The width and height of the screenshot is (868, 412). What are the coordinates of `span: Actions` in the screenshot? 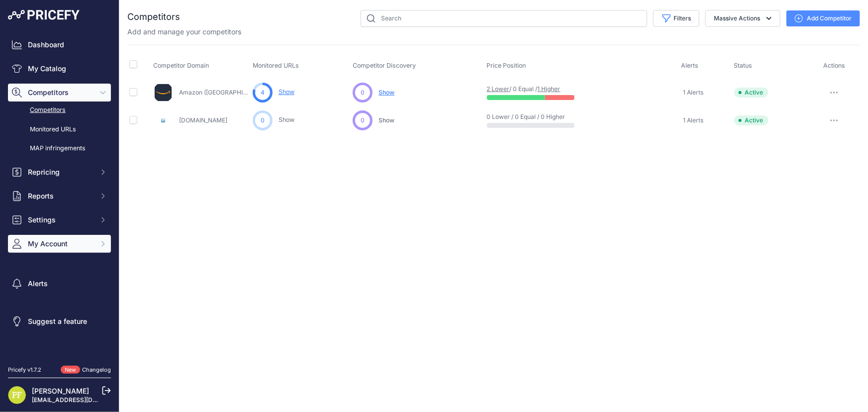 It's located at (834, 65).